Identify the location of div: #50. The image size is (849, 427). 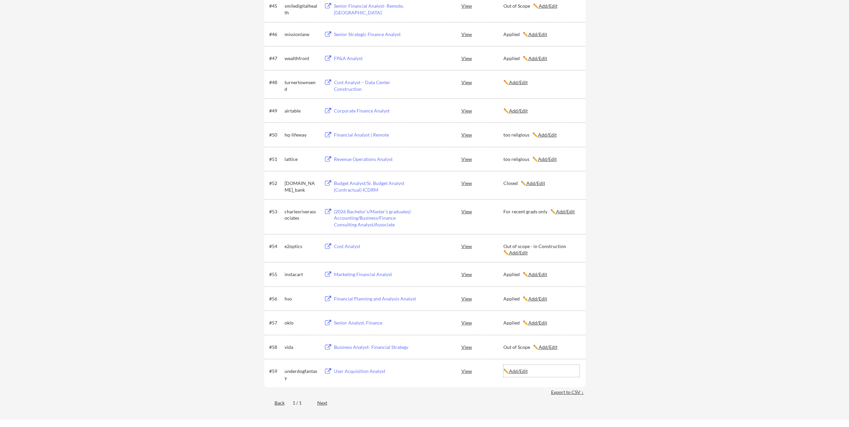
(276, 135).